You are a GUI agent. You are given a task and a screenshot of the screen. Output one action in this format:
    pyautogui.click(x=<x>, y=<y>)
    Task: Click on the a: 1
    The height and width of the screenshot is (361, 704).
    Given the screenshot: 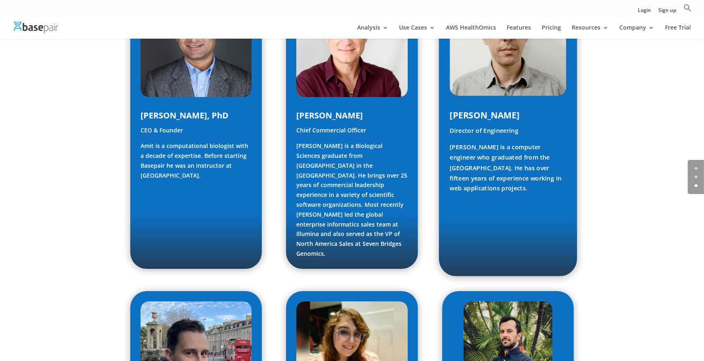 What is the action you would take?
    pyautogui.click(x=695, y=177)
    